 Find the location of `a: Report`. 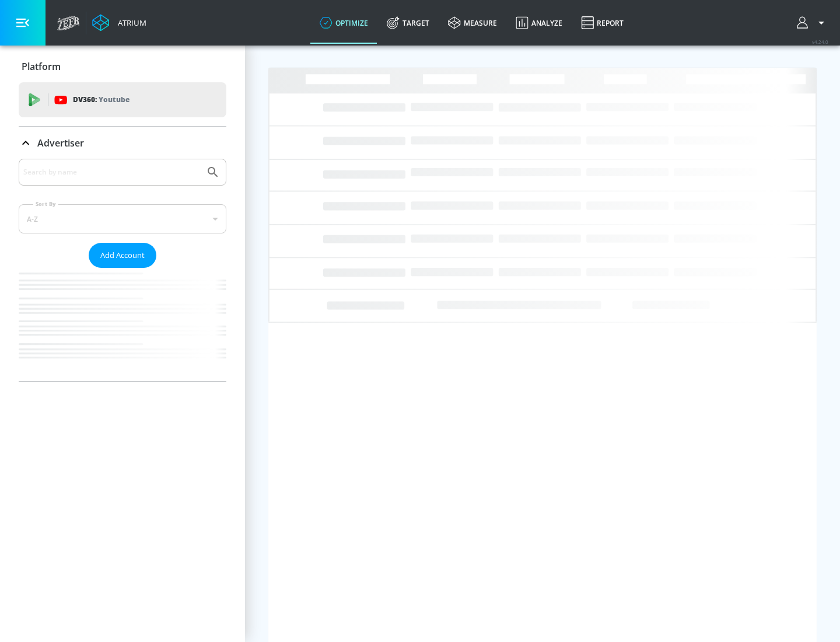

a: Report is located at coordinates (602, 23).